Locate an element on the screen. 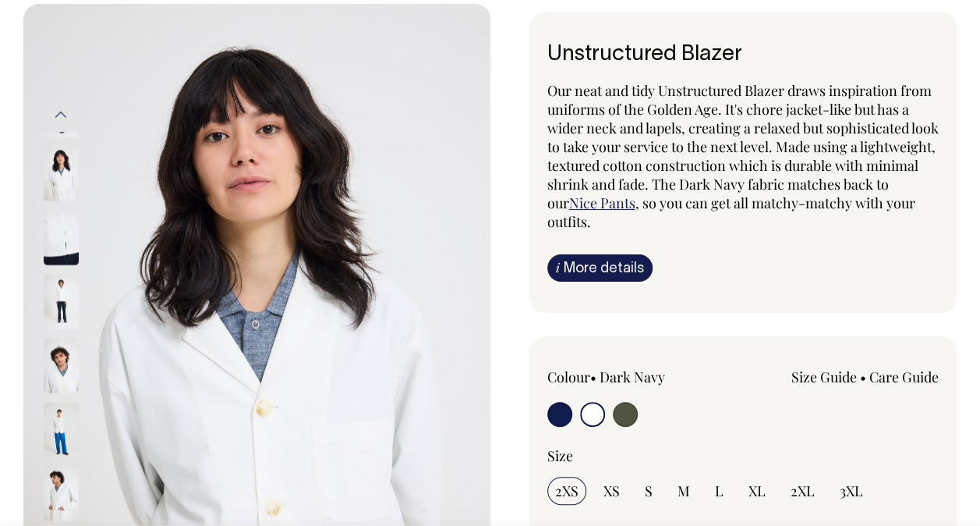 The width and height of the screenshot is (980, 526). span: 2XL is located at coordinates (803, 491).